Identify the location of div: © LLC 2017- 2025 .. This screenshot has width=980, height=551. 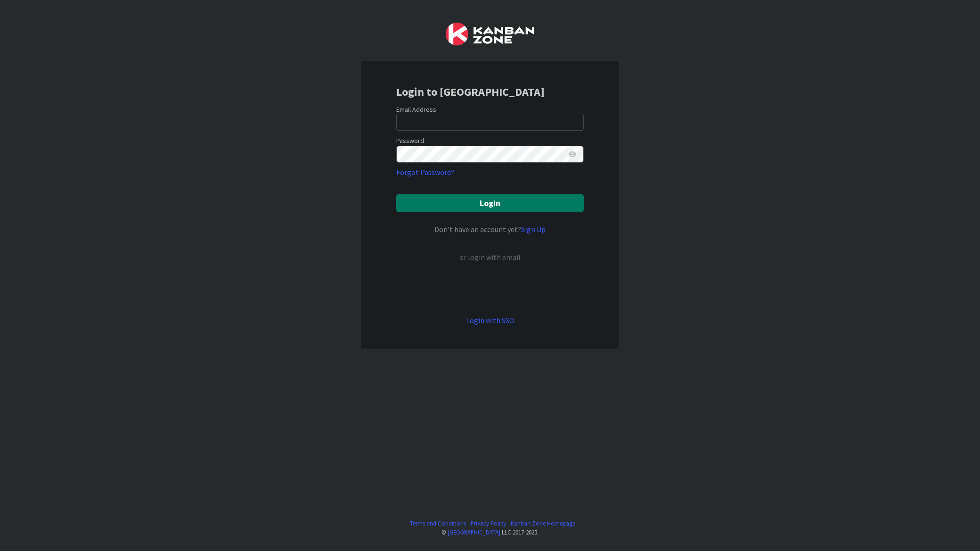
(490, 532).